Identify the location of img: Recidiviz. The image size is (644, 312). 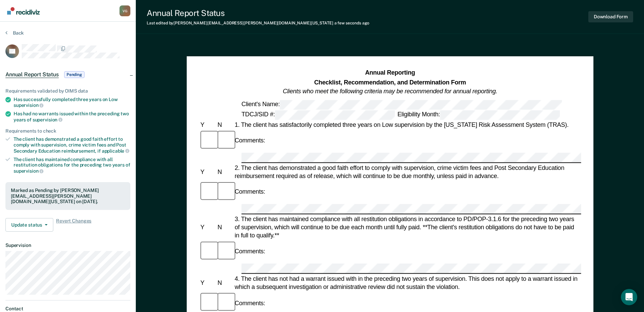
(23, 11).